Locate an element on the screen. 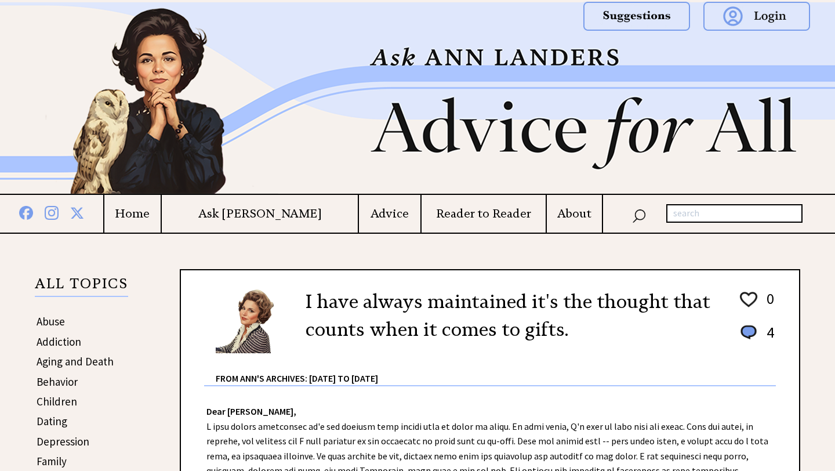  a: Behavior is located at coordinates (57, 382).